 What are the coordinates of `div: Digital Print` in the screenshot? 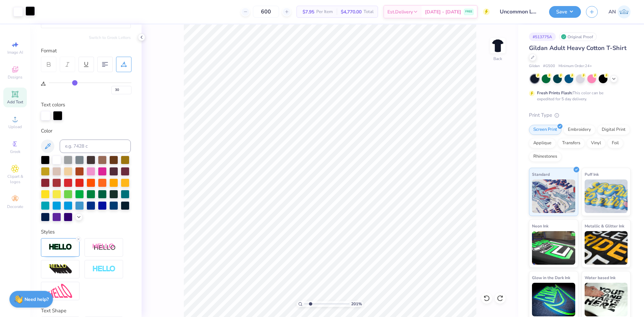 It's located at (613, 130).